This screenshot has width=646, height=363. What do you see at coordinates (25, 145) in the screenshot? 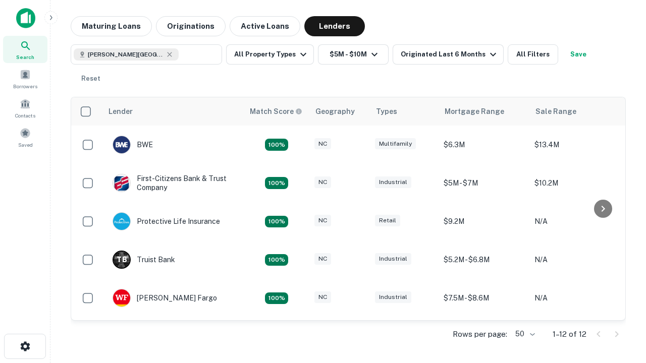
I see `span: Saved` at bounding box center [25, 145].